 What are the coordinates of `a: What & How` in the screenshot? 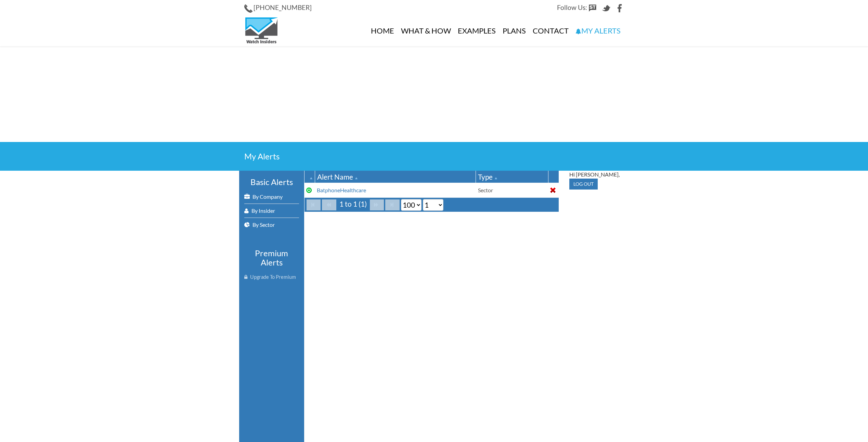 It's located at (426, 31).